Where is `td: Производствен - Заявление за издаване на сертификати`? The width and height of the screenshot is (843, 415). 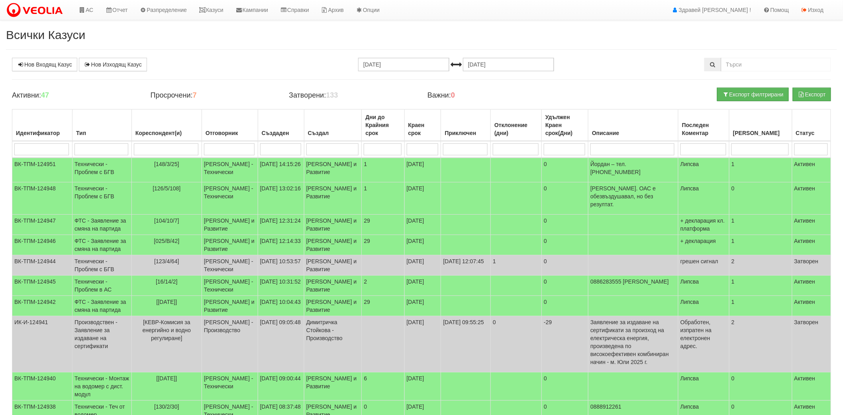
td: Производствен - Заявление за издаване на сертификати is located at coordinates (102, 344).